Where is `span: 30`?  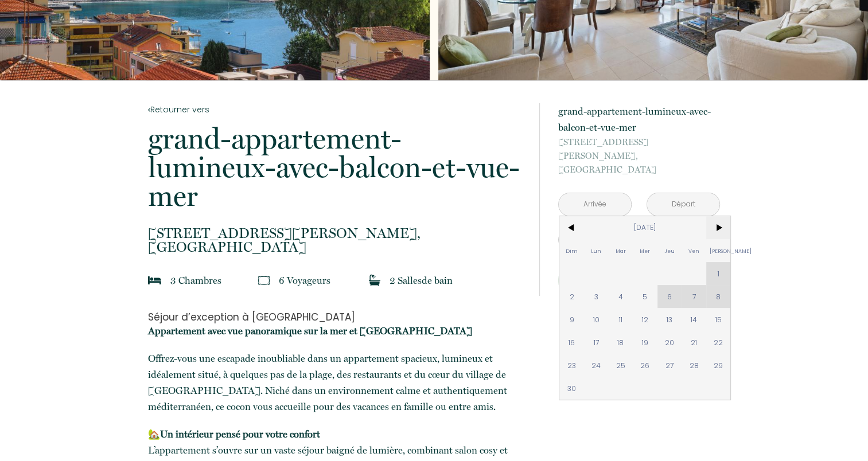
span: 30 is located at coordinates (571, 389).